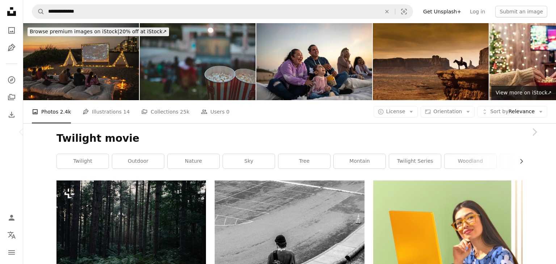  What do you see at coordinates (404, 12) in the screenshot?
I see `button: Visual search` at bounding box center [404, 12].